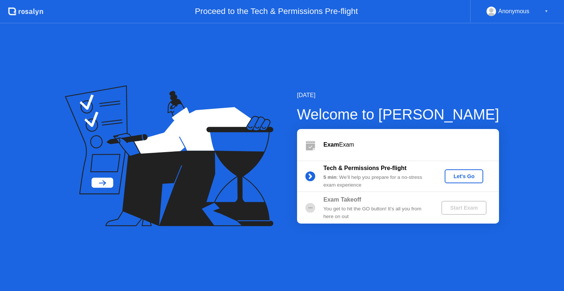 The width and height of the screenshot is (564, 291). Describe the element at coordinates (331, 145) in the screenshot. I see `b: Exam` at that location.